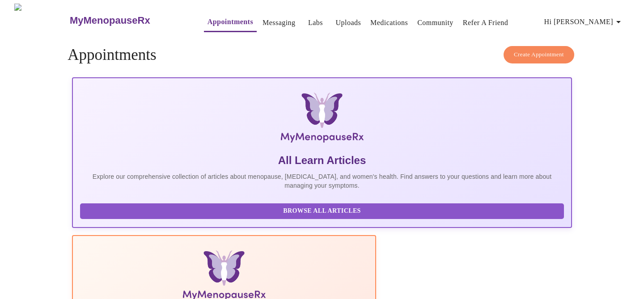  I want to click on h3: MyMenopauseRx, so click(110, 21).